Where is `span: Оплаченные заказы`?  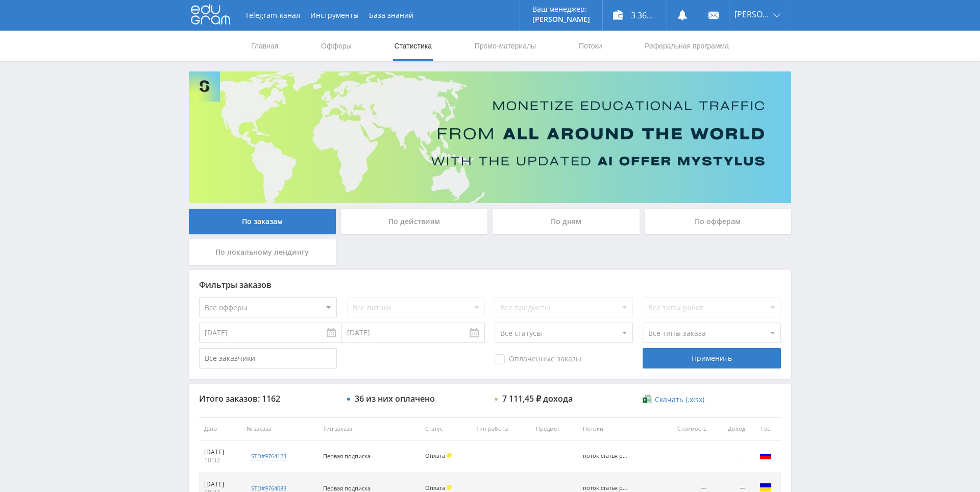 span: Оплаченные заказы is located at coordinates (538, 359).